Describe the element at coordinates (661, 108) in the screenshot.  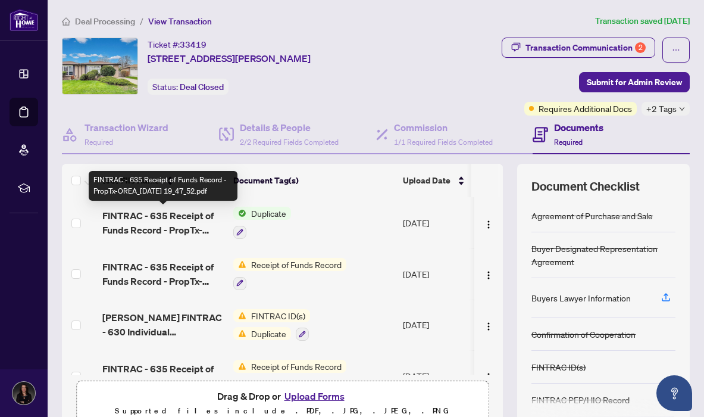
I see `span: +2 Tags` at that location.